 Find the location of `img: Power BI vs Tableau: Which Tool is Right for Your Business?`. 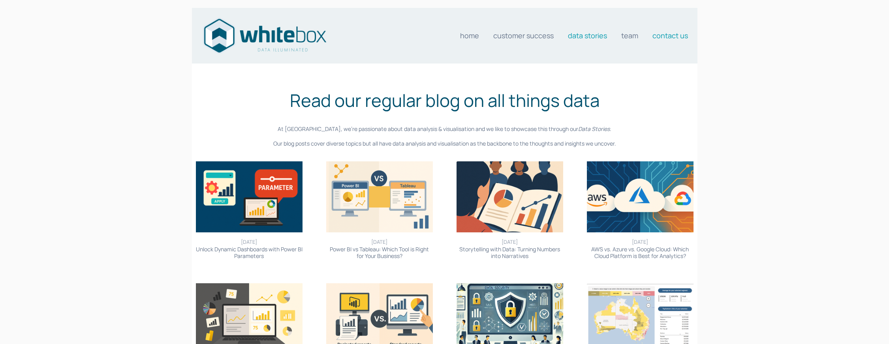

img: Power BI vs Tableau: Which Tool is Right for Your Business? is located at coordinates (380, 197).